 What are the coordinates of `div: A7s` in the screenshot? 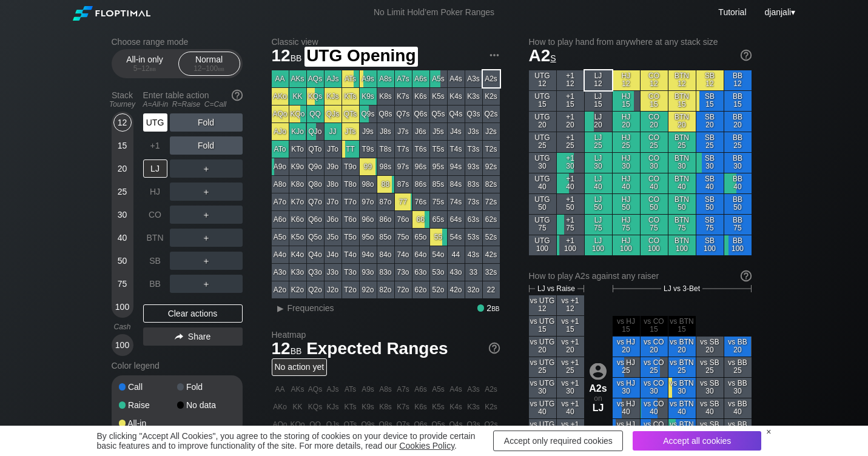 It's located at (404, 79).